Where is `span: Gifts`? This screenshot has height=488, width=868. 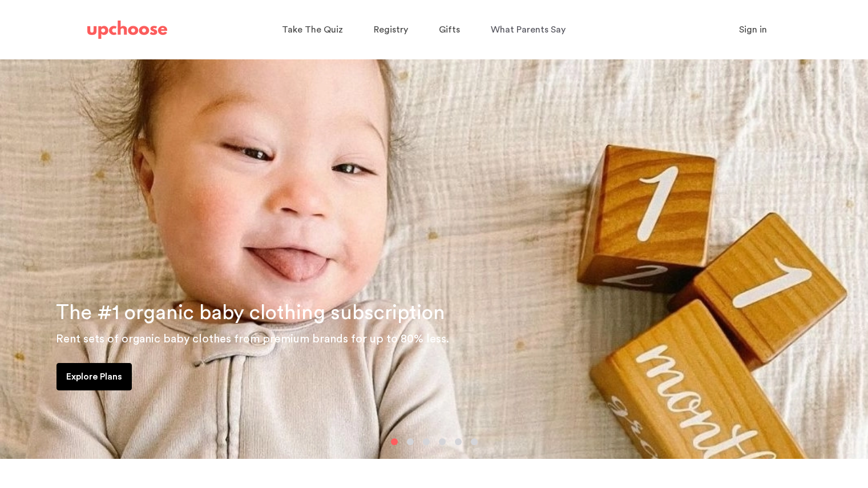
span: Gifts is located at coordinates (449, 29).